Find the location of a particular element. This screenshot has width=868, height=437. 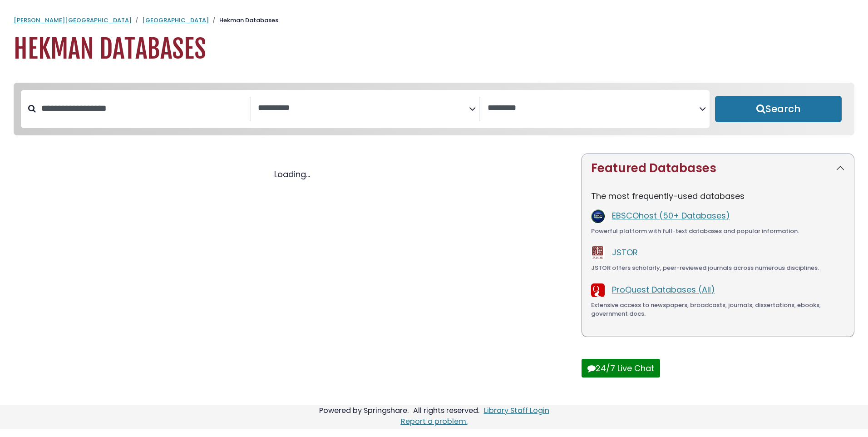

a: JSTOR is located at coordinates (625, 252).